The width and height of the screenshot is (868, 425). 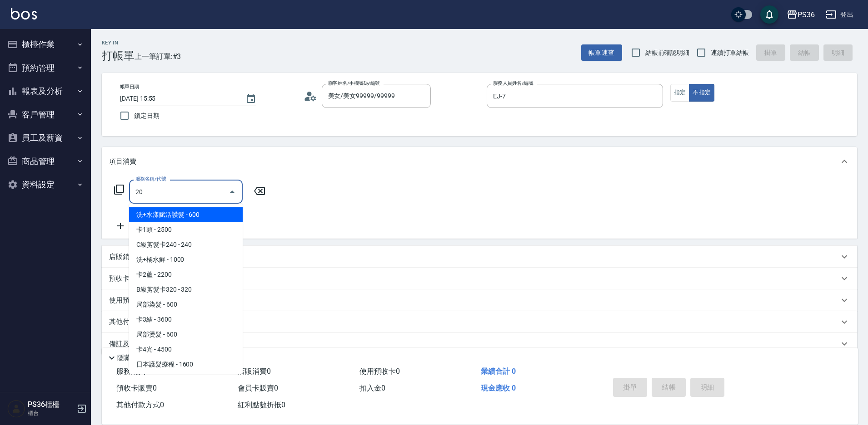 I want to click on button: 資料設定, so click(x=46, y=185).